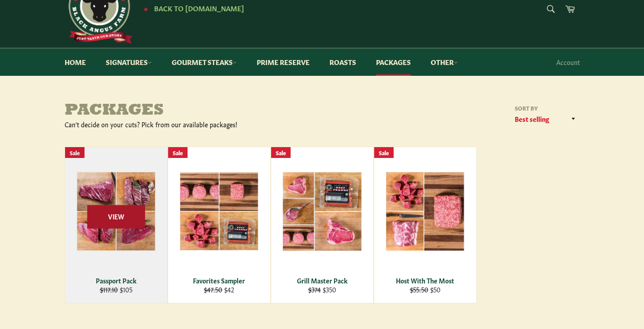  Describe the element at coordinates (425, 211) in the screenshot. I see `img: Host With The Most` at that location.